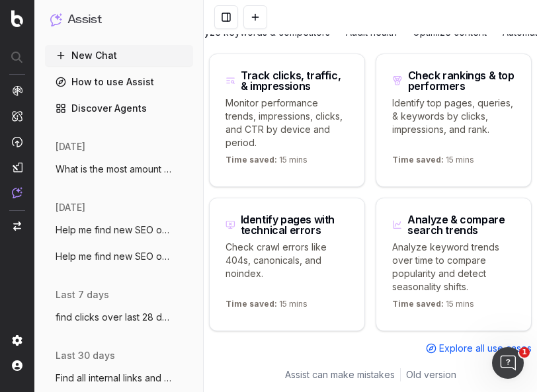  I want to click on button: New Chat, so click(119, 56).